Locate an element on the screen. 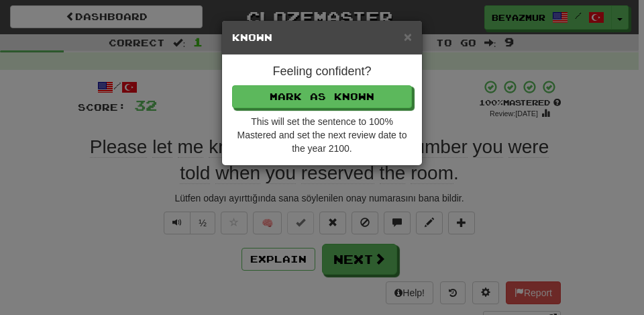 This screenshot has width=644, height=315. button: Mark as Known is located at coordinates (322, 97).